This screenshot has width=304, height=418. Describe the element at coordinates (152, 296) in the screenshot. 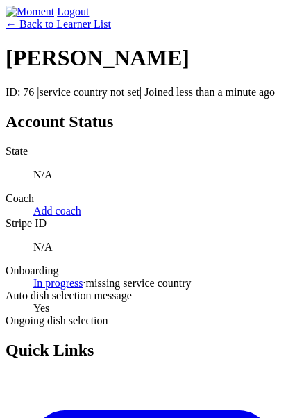

I see `dt: Auto dish selection message` at that location.